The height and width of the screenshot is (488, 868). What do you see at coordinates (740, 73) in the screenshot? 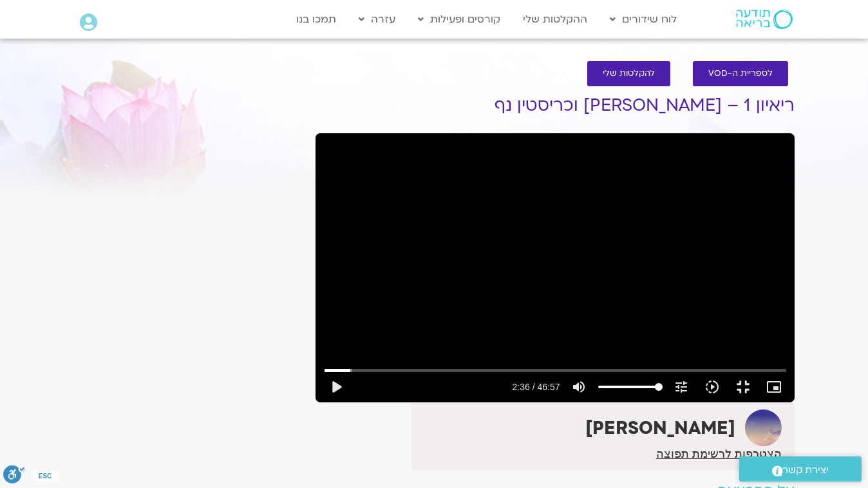
I see `a: לספריית ה-VOD` at bounding box center [740, 73].